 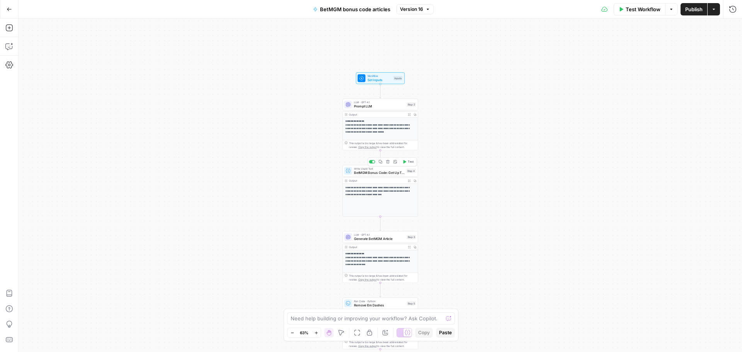 I want to click on span: Paste, so click(x=445, y=333).